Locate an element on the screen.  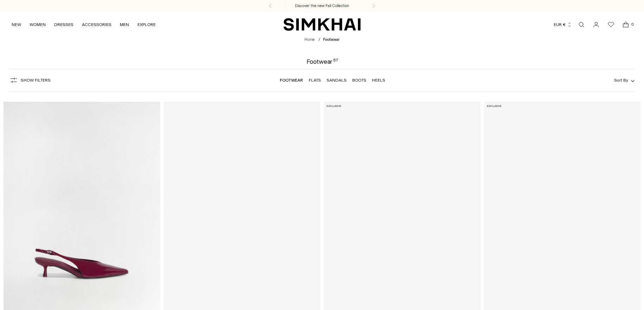
a: Heels is located at coordinates (379, 80).